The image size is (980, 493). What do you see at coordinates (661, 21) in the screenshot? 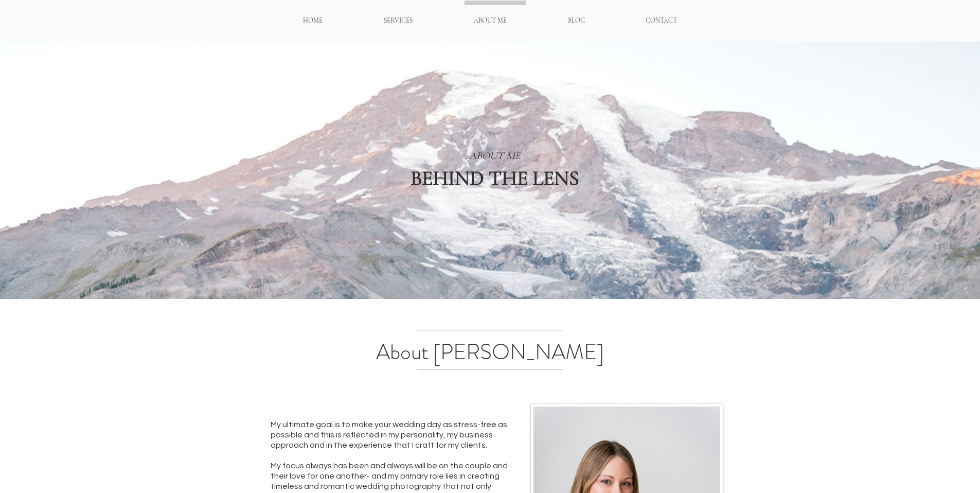
I see `p: CONTACT` at bounding box center [661, 21].